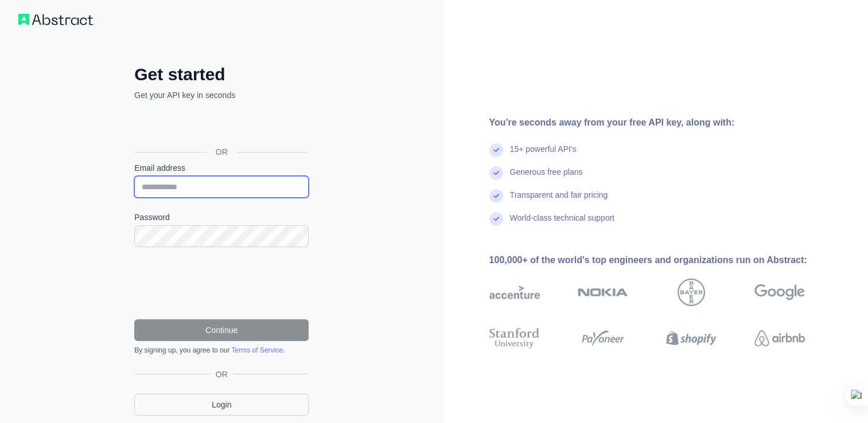 Image resolution: width=868 pixels, height=423 pixels. What do you see at coordinates (221, 168) in the screenshot?
I see `label: Email address` at bounding box center [221, 168].